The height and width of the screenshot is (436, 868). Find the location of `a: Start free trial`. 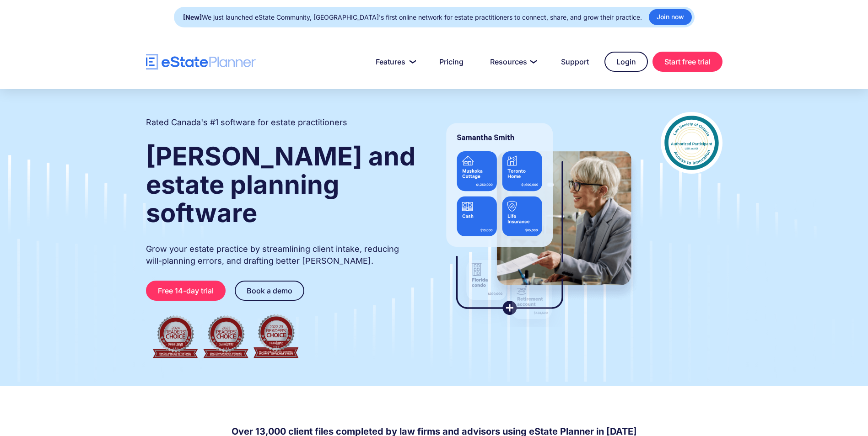

a: Start free trial is located at coordinates (687, 62).